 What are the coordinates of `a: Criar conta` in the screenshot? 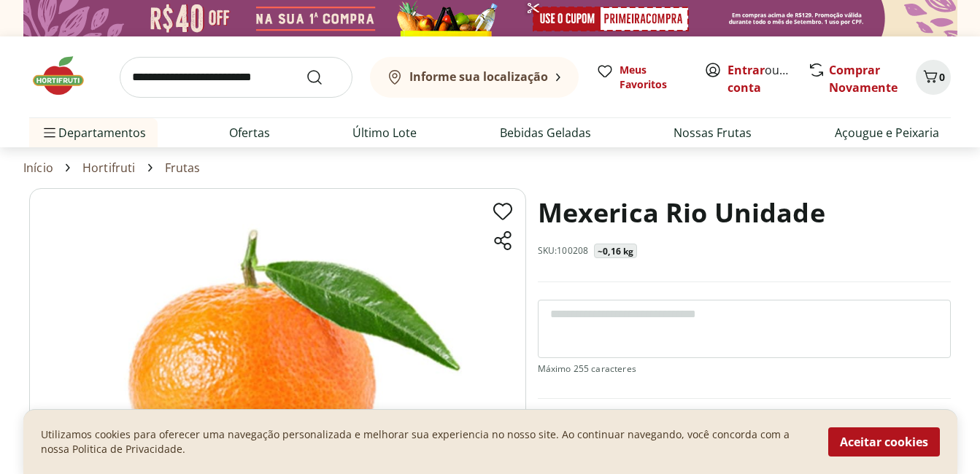 It's located at (768, 79).